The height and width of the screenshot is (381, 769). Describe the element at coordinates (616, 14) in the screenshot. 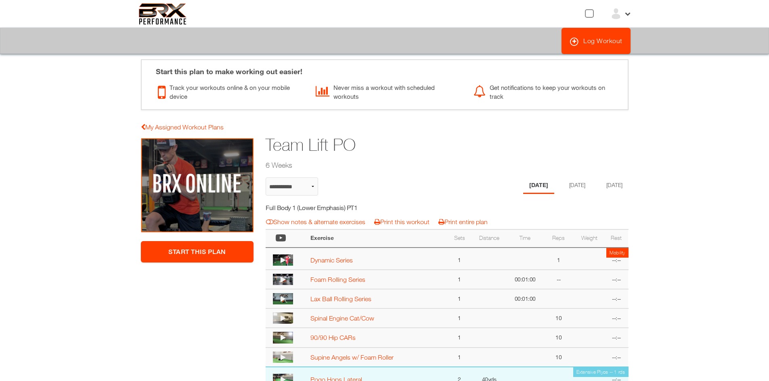

I see `img: ex-default-user.svg` at that location.